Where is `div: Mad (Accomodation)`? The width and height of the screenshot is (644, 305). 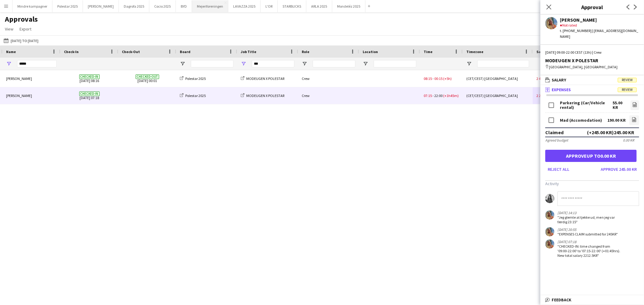 div: Mad (Accomodation) is located at coordinates (581, 120).